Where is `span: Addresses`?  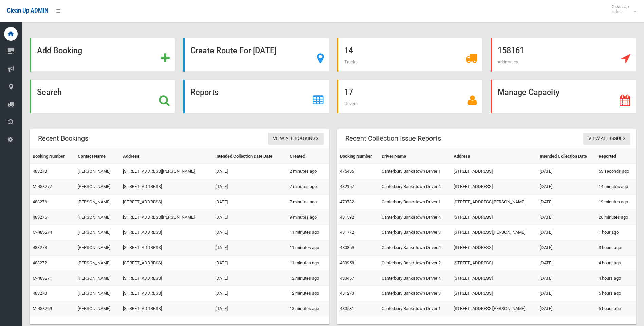 span: Addresses is located at coordinates (508, 61).